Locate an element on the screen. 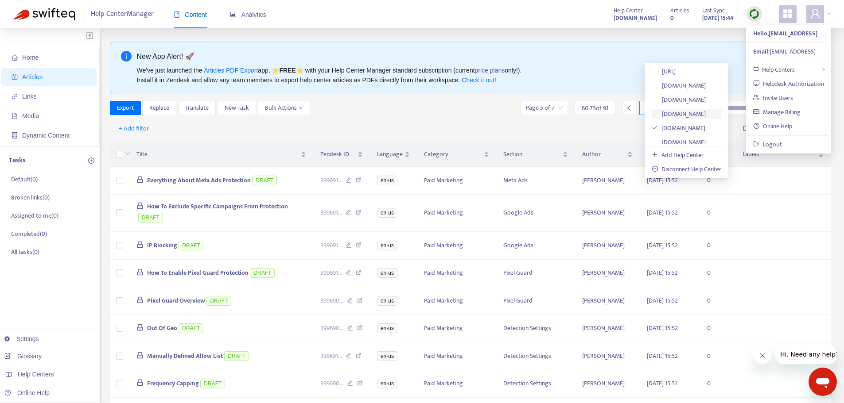  th: Edited At is located at coordinates (670, 155).